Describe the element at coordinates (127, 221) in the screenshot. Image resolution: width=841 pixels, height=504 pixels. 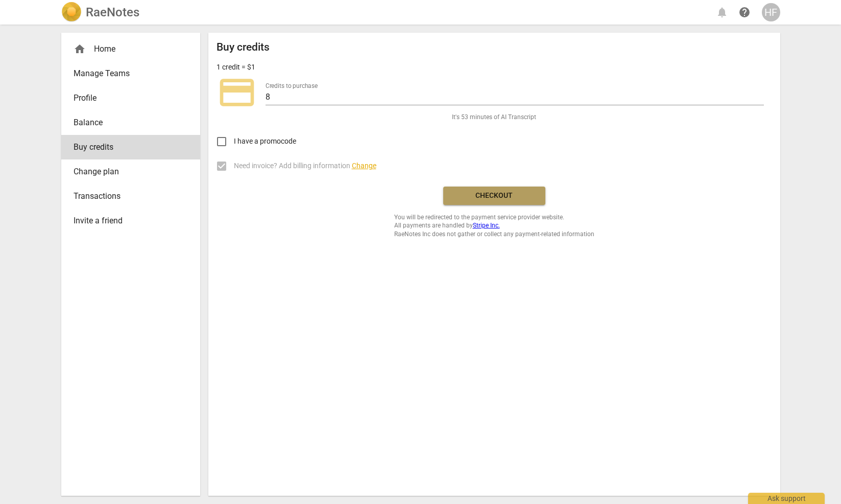
I see `span: Invite a friend` at that location.